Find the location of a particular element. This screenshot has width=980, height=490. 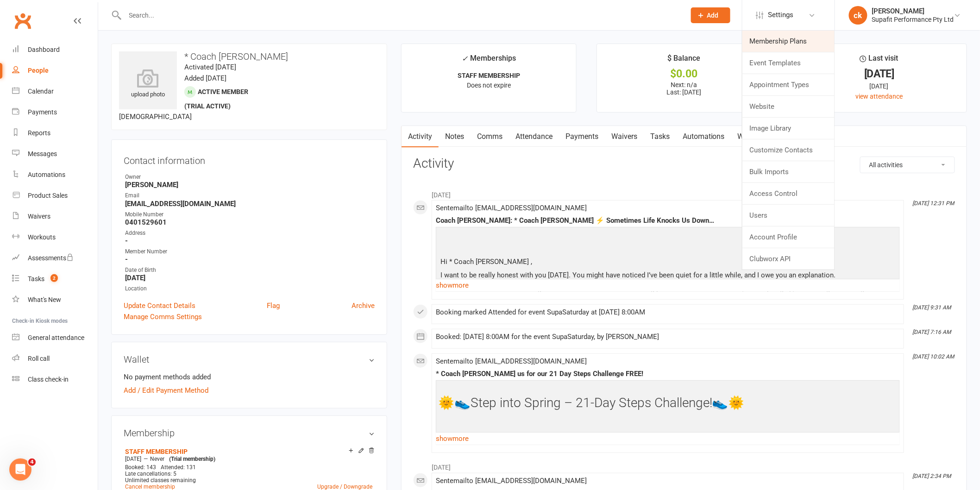

a: Dashboard is located at coordinates (54, 50).